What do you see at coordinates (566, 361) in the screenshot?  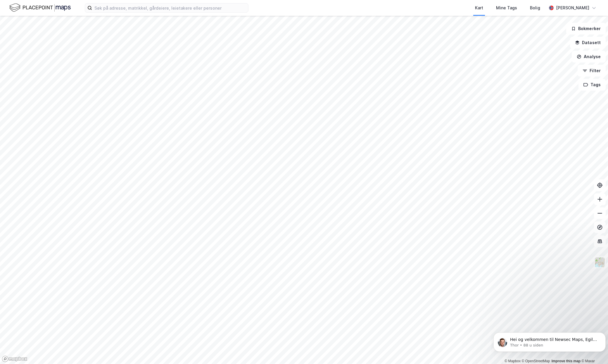 I see `a: Improve this map` at bounding box center [566, 361].